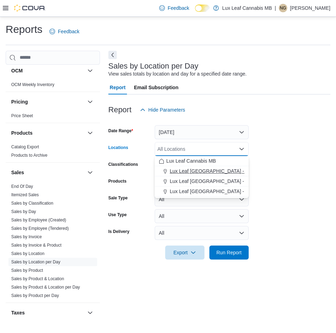  I want to click on span: Sales by Product & Location per Day, so click(46, 288).